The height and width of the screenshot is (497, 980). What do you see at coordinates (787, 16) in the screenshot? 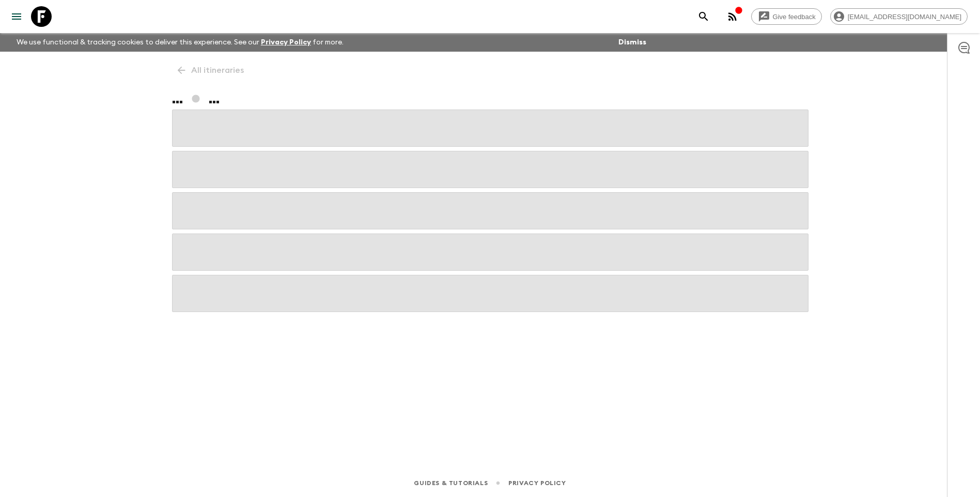
I see `a: Give feedback` at bounding box center [787, 16].